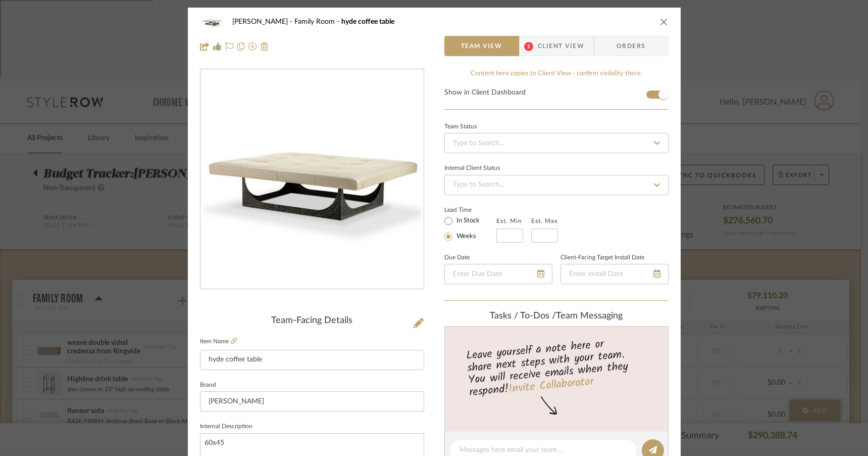  Describe the element at coordinates (457, 258) in the screenshot. I see `label: Due Date` at that location.